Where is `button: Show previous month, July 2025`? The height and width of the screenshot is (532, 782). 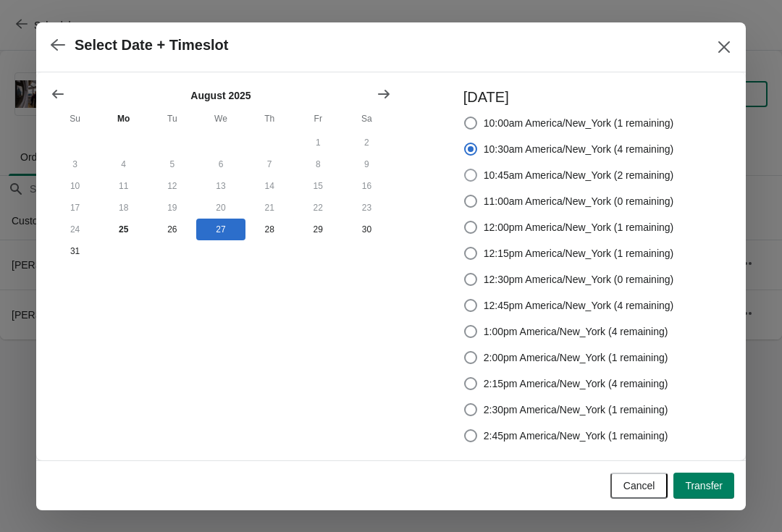
button: Show previous month, July 2025 is located at coordinates (58, 94).